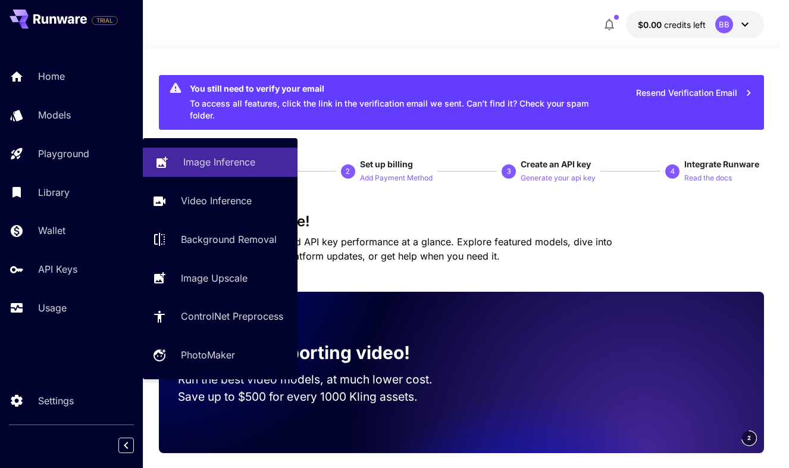 The width and height of the screenshot is (789, 468). I want to click on span: Create an API key, so click(556, 164).